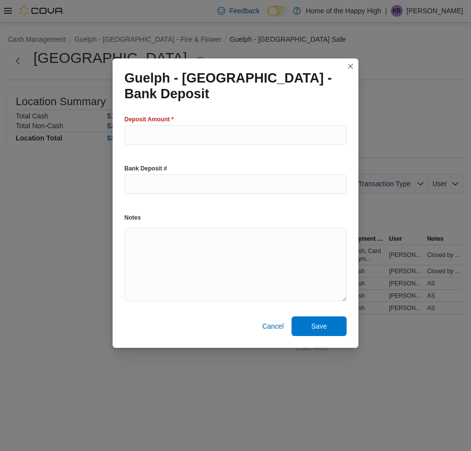 Image resolution: width=471 pixels, height=451 pixels. What do you see at coordinates (351, 66) in the screenshot?
I see `button: Closes this modal window` at bounding box center [351, 66].